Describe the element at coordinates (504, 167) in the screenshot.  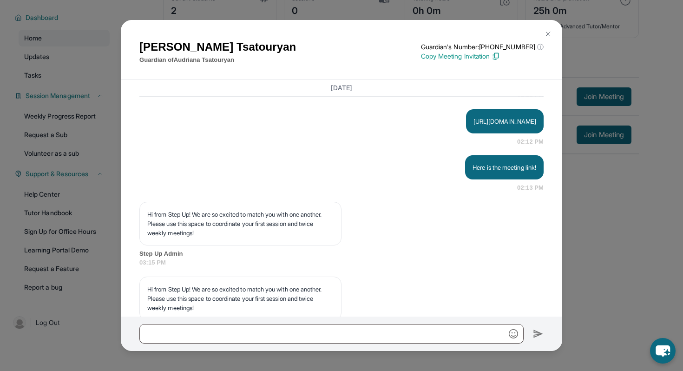
I see `p: Here is the meeting link!` at that location.